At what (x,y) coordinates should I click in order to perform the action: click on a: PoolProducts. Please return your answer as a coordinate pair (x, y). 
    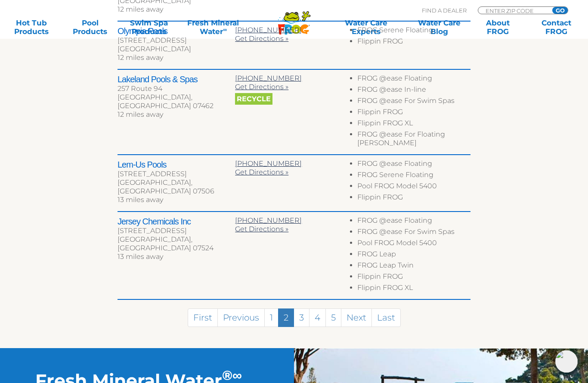
    Looking at the image, I should click on (90, 27).